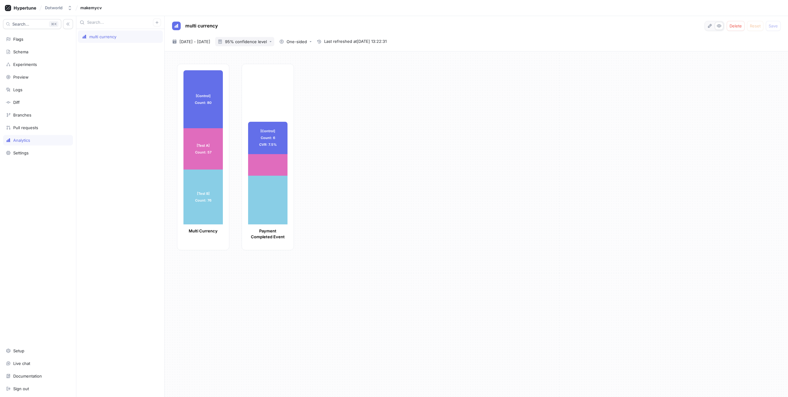 Image resolution: width=788 pixels, height=397 pixels. What do you see at coordinates (58, 8) in the screenshot?
I see `button: Dotworld` at bounding box center [58, 8].